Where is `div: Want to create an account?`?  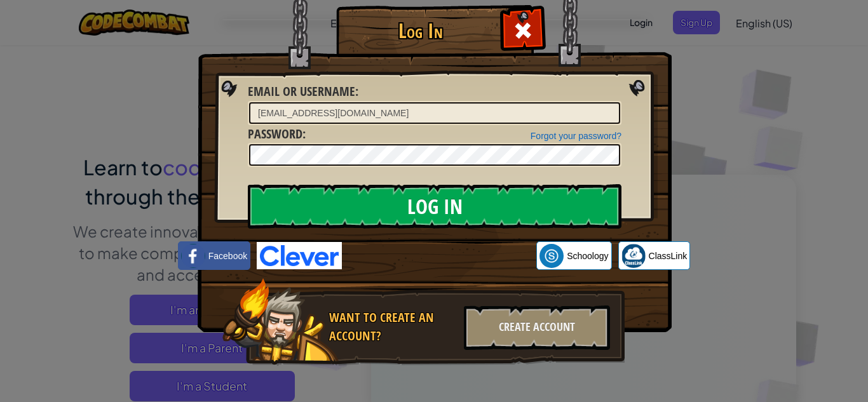 div: Want to create an account? is located at coordinates (393, 327).